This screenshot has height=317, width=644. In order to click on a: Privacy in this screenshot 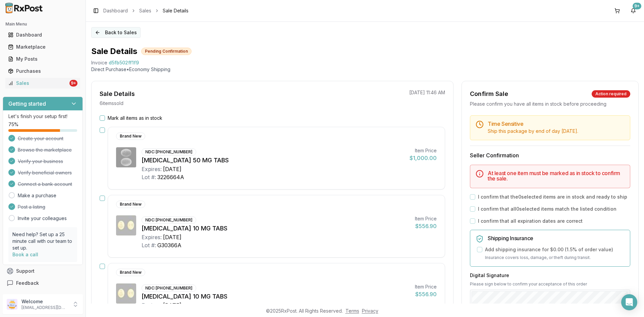, I will do `click(370, 310)`.